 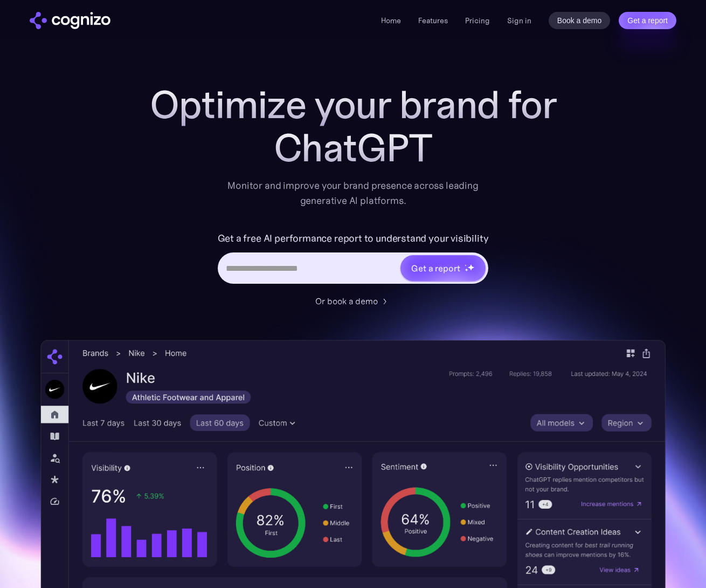 I want to click on a: Or book a demo, so click(x=353, y=301).